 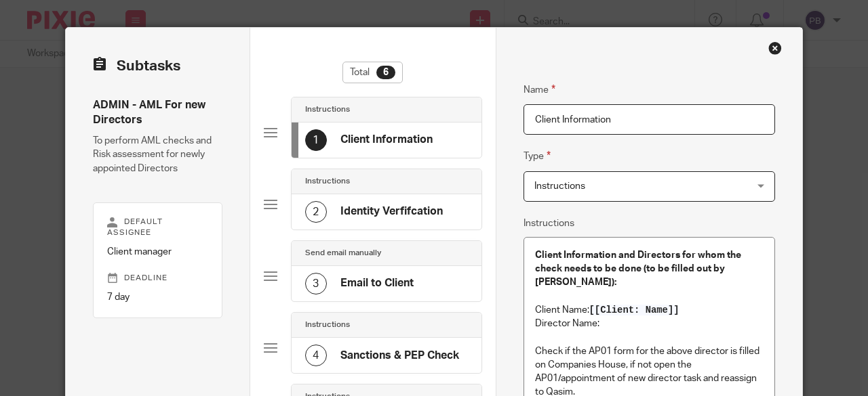 I want to click on div: 2, so click(x=316, y=212).